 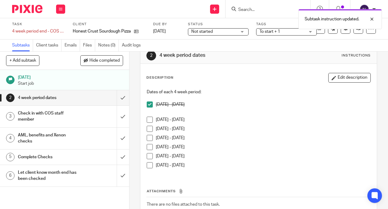 What do you see at coordinates (218, 24) in the screenshot?
I see `label: Status` at bounding box center [218, 24].